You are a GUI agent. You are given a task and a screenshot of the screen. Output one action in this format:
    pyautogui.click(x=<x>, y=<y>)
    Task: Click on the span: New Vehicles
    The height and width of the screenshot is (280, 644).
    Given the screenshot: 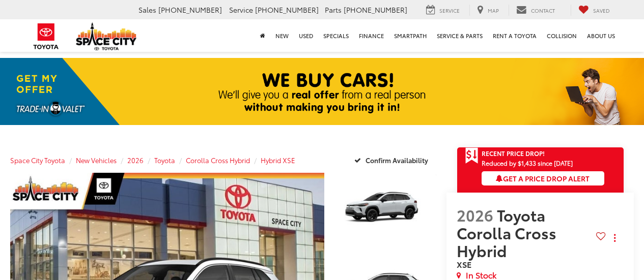 What is the action you would take?
    pyautogui.click(x=96, y=160)
    